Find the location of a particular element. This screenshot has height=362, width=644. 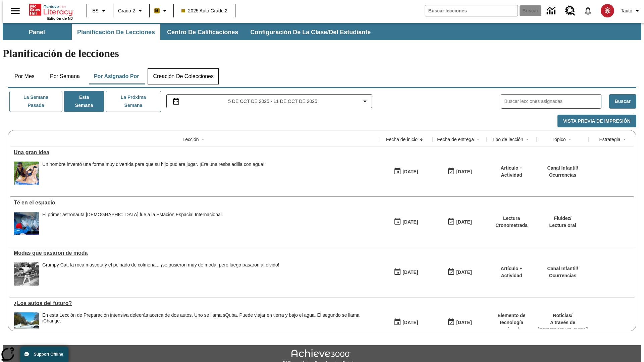

input: Buscar campo is located at coordinates (471, 11).